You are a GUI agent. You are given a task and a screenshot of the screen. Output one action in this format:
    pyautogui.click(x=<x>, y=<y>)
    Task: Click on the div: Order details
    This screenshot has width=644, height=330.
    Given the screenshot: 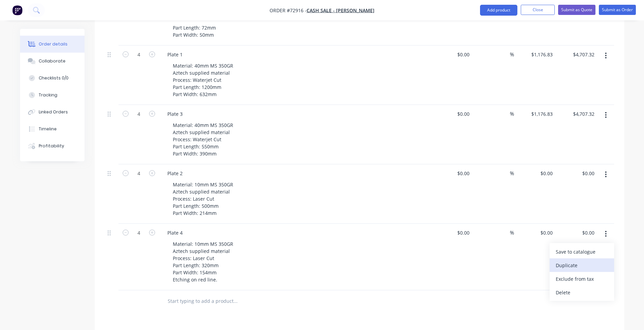 What is the action you would take?
    pyautogui.click(x=53, y=44)
    